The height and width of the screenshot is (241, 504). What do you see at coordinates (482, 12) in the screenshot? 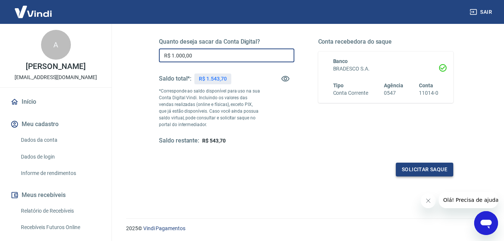
I see `button: Sair` at bounding box center [482, 12].